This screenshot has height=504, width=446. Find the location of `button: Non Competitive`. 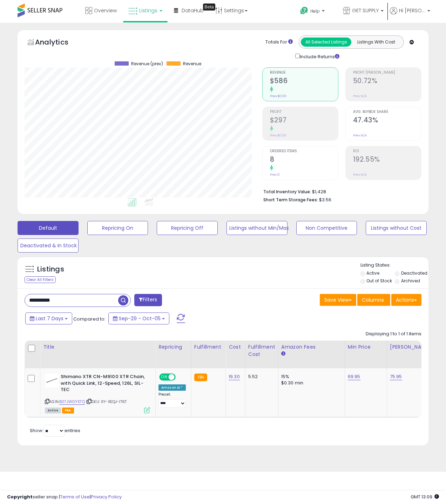

button: Non Competitive is located at coordinates (327, 228).